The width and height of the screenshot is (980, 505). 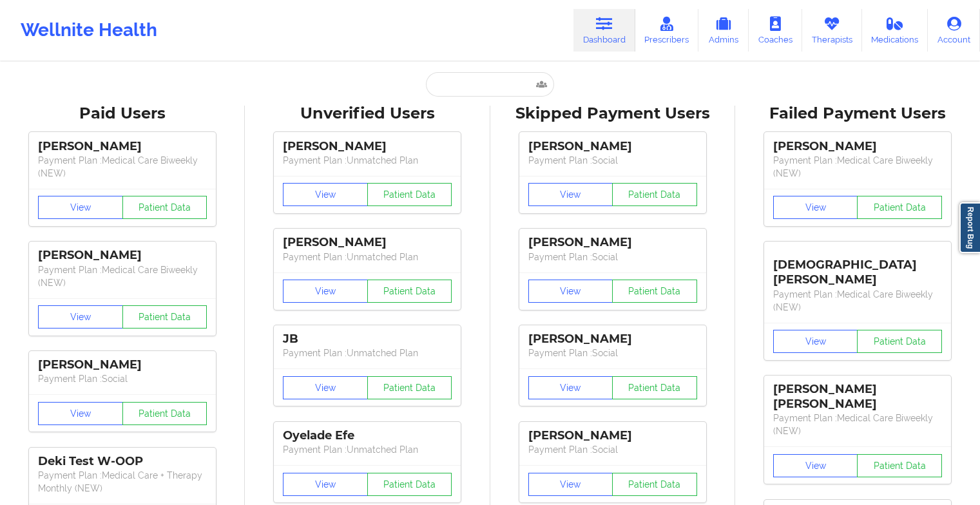 What do you see at coordinates (666, 30) in the screenshot?
I see `a: Prescribers` at bounding box center [666, 30].